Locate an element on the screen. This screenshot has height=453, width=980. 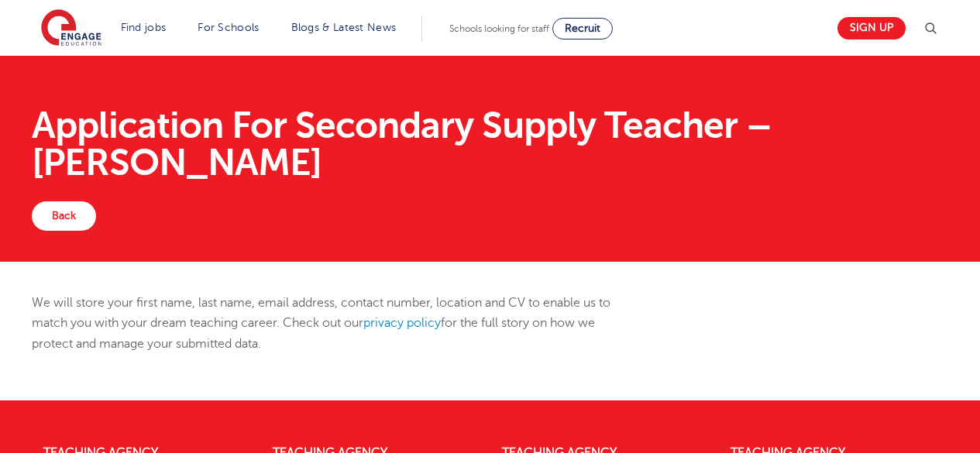
span: Recruit is located at coordinates (582, 28).